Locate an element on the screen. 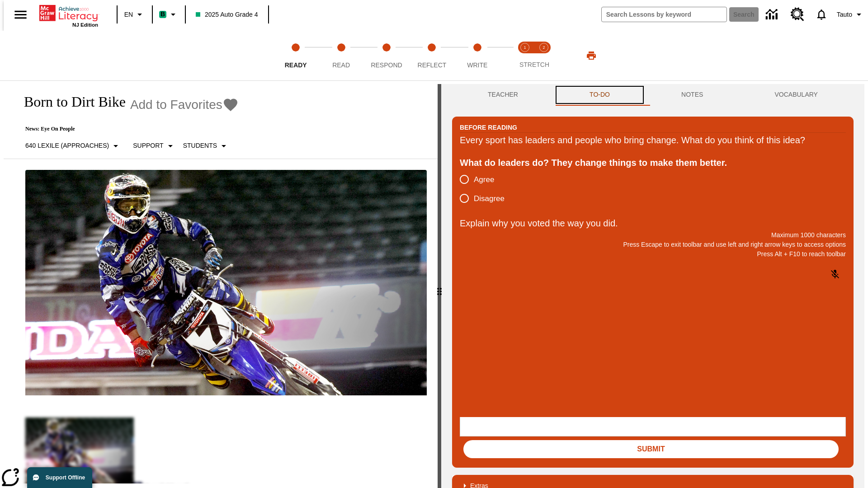 The height and width of the screenshot is (488, 868). h1: Born to Dirt Bike is located at coordinates (70, 102).